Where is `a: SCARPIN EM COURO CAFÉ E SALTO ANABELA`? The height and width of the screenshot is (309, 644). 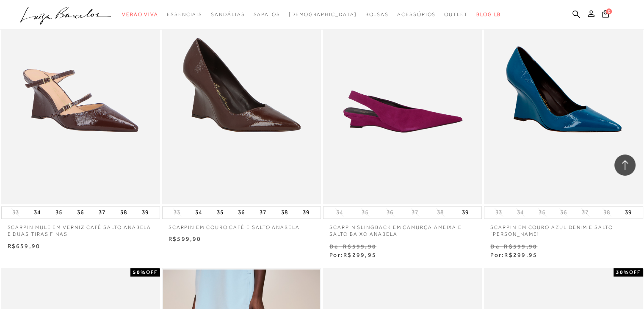 a: SCARPIN EM COURO CAFÉ E SALTO ANABELA is located at coordinates (241, 225).